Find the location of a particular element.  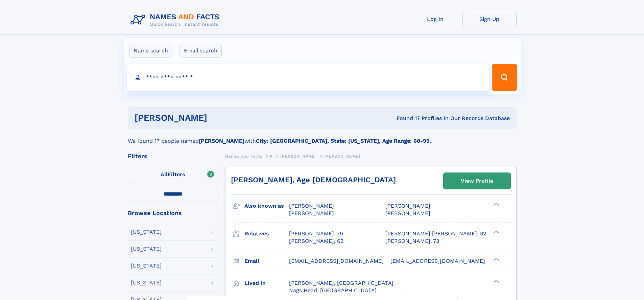

a: Sign Up is located at coordinates (489, 19).